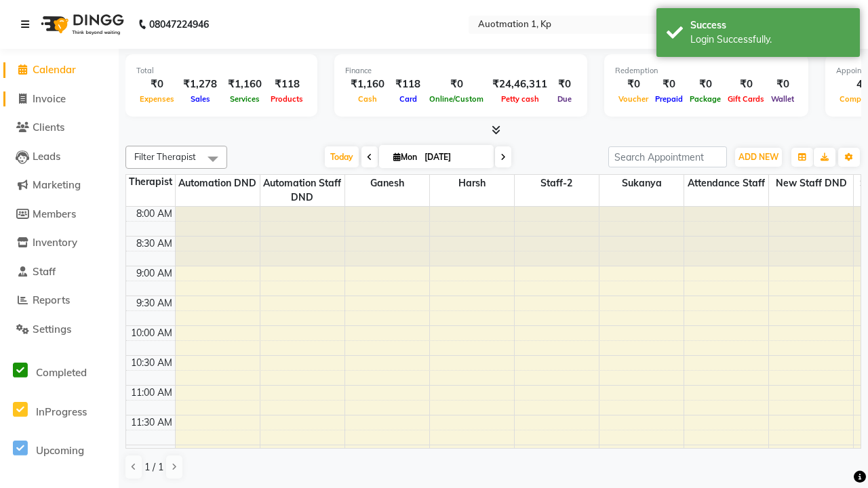 Image resolution: width=868 pixels, height=488 pixels. I want to click on span: Calendar, so click(55, 69).